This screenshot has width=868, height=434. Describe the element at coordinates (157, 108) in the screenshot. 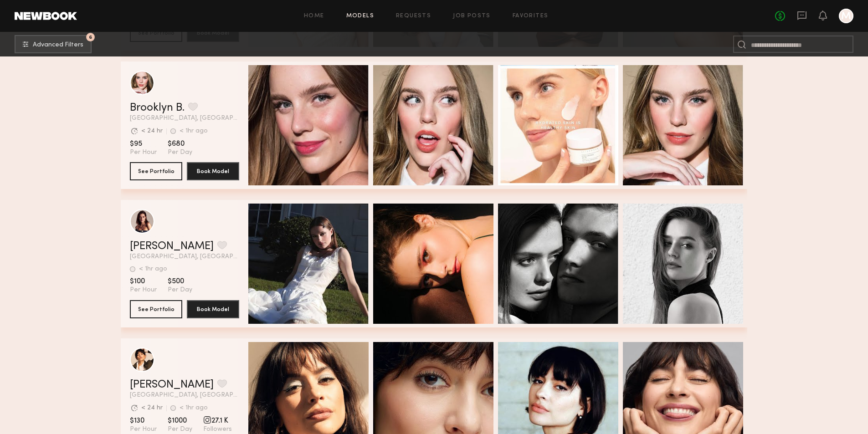

I see `a: Brooklyn B.` at that location.